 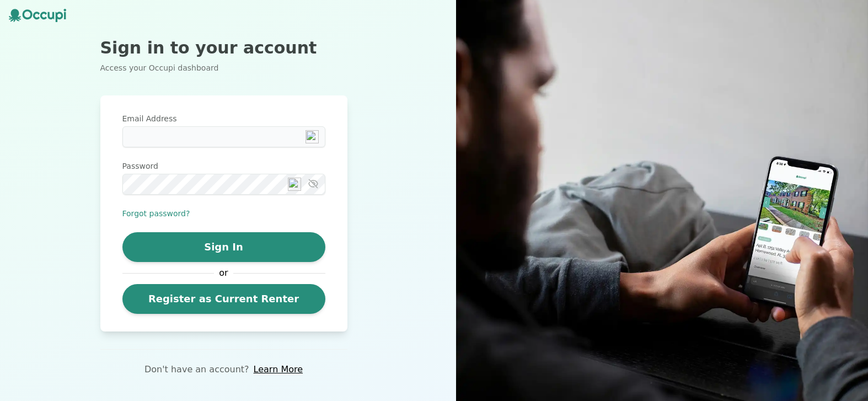 What do you see at coordinates (156, 214) in the screenshot?
I see `button: Forgot password?` at bounding box center [156, 214].